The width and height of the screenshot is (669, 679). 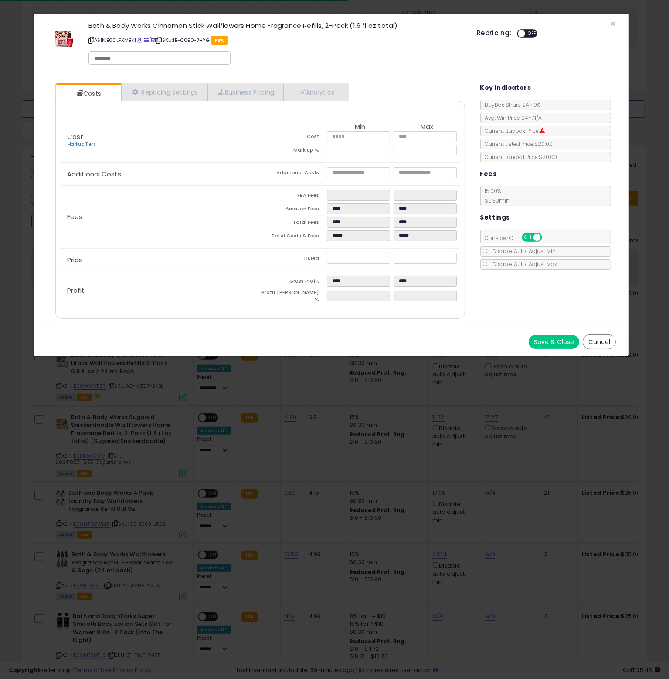 I want to click on td: Total Fees, so click(x=293, y=223).